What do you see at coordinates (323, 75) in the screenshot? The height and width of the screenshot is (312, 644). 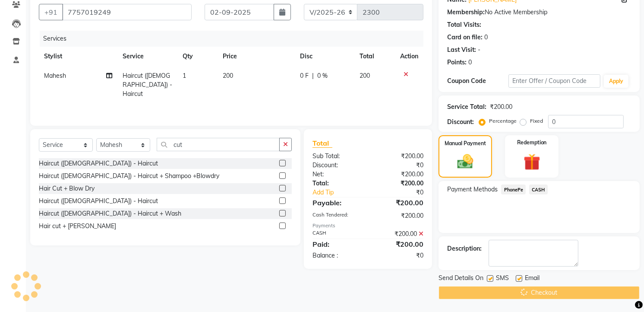 I see `span: 0 %` at bounding box center [323, 75].